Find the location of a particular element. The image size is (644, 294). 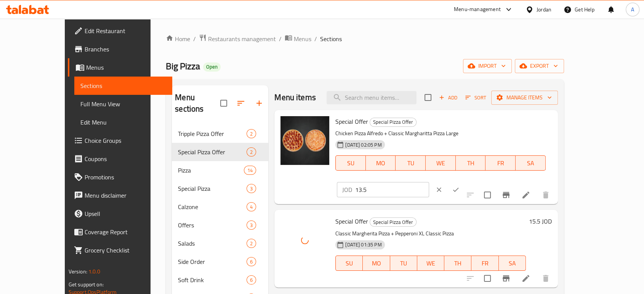

span: MO is located at coordinates (381, 163).